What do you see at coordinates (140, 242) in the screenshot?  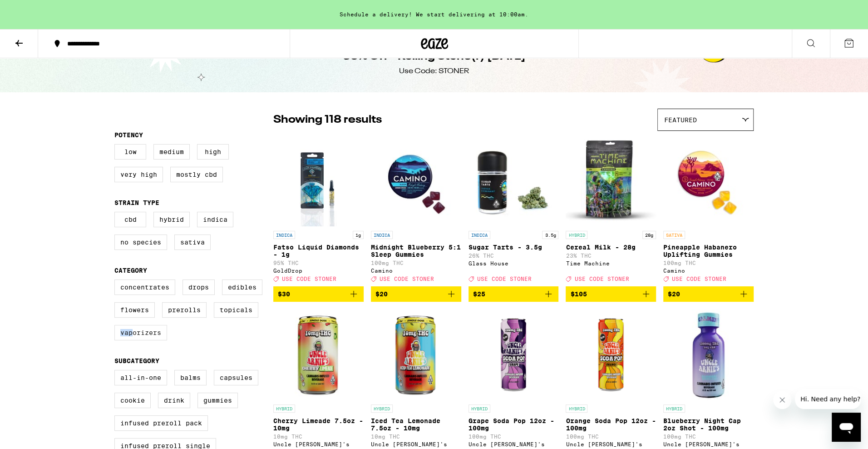 I see `label: No Species` at bounding box center [140, 242].